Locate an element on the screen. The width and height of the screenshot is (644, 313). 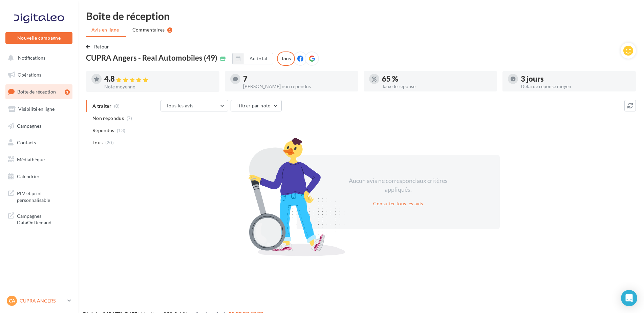
div: Aucun avis ne correspond aux critères appliqués. is located at coordinates (398, 185).